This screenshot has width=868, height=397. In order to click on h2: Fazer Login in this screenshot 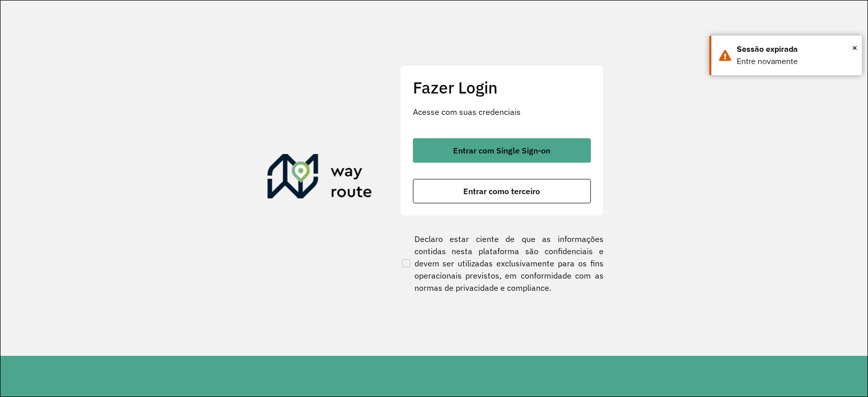, I will do `click(502, 88)`.